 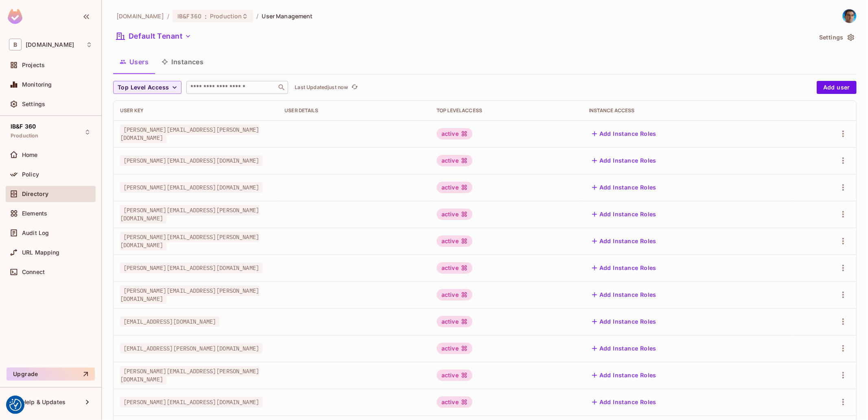 What do you see at coordinates (51, 374) in the screenshot?
I see `button: Upgrade` at bounding box center [51, 374].